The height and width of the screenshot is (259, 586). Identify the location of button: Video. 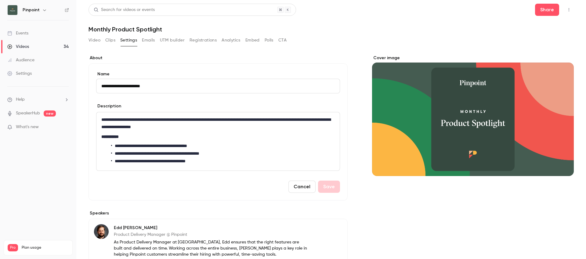
(94, 40).